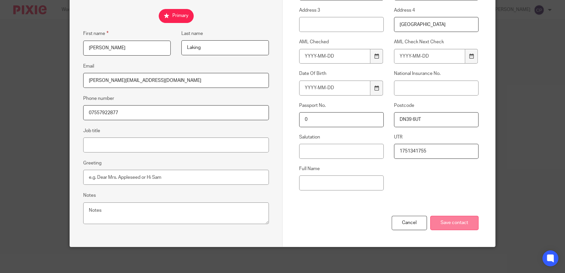  What do you see at coordinates (436, 10) in the screenshot?
I see `label: Address 4` at bounding box center [436, 10].